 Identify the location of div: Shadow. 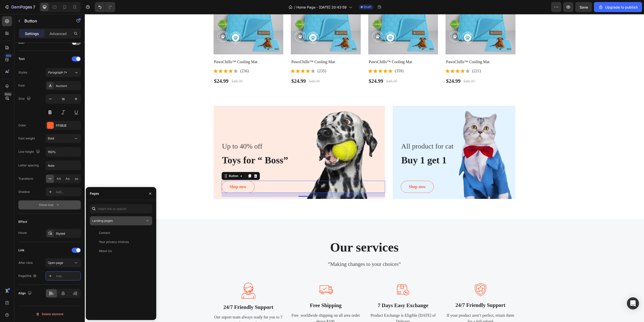
(24, 192).